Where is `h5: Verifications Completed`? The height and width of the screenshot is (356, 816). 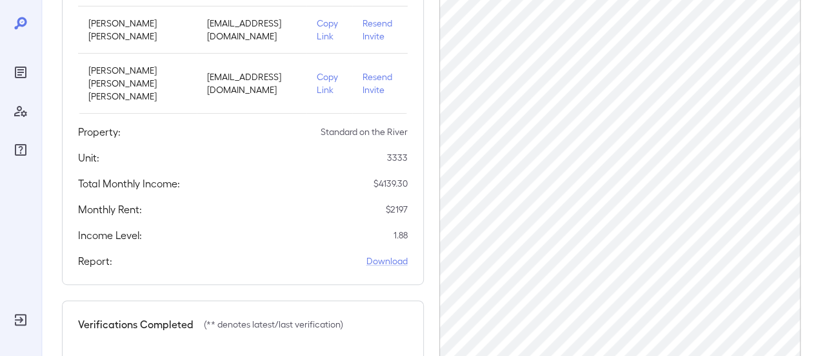 h5: Verifications Completed is located at coordinates (136, 324).